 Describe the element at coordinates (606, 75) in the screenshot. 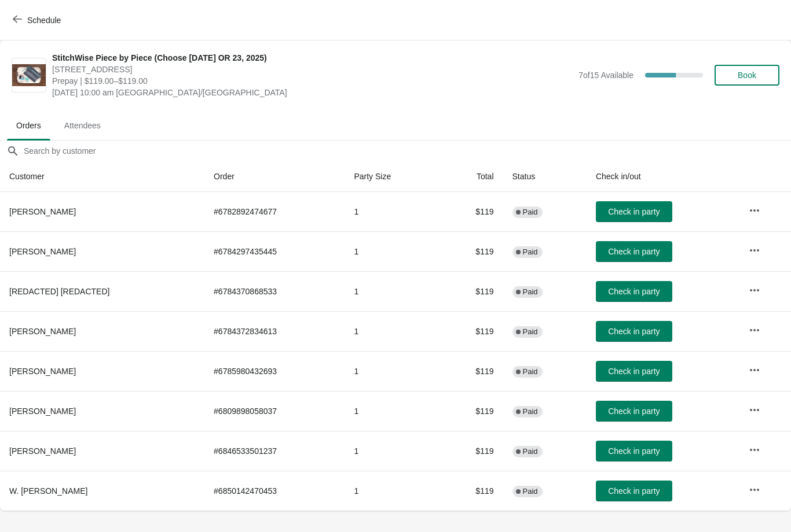

I see `span: 7 of 15 Available` at that location.